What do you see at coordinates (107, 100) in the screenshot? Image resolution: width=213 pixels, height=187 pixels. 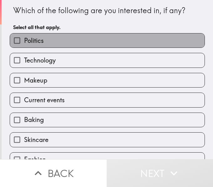 I see `button: Current events` at bounding box center [107, 100].